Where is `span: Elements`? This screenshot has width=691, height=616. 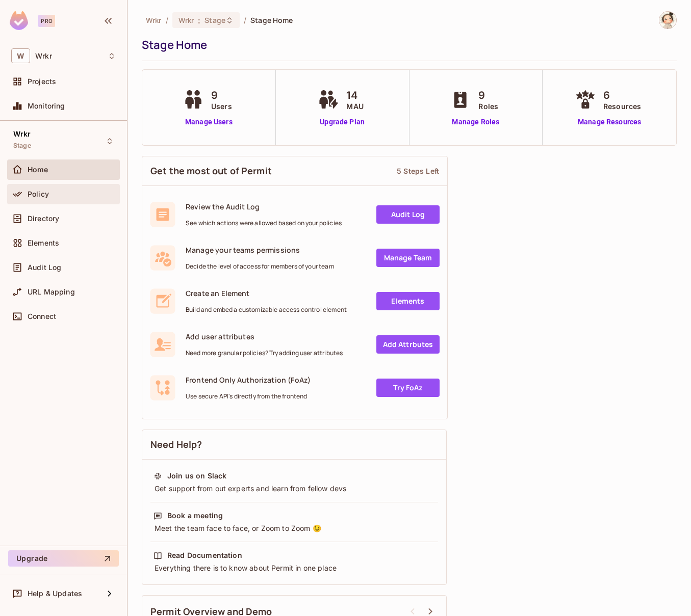 span: Elements is located at coordinates (44, 243).